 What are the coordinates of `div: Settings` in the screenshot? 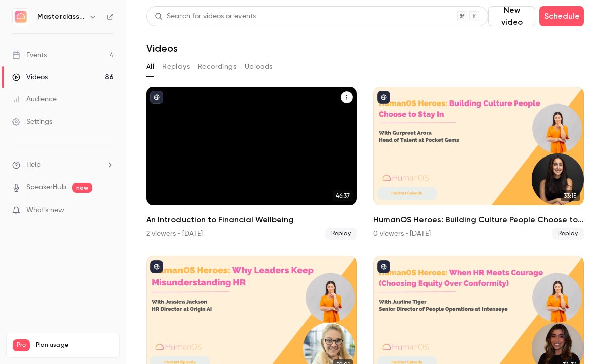 It's located at (32, 121).